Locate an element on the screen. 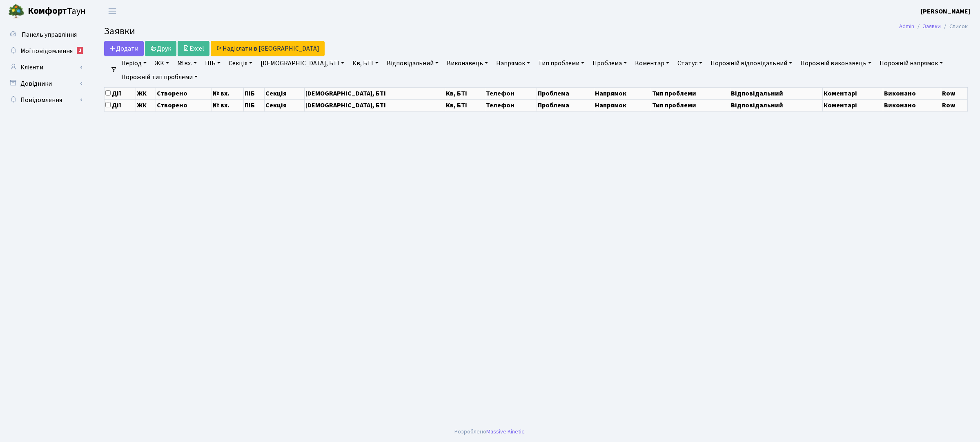  a: ПІБ is located at coordinates (213, 63).